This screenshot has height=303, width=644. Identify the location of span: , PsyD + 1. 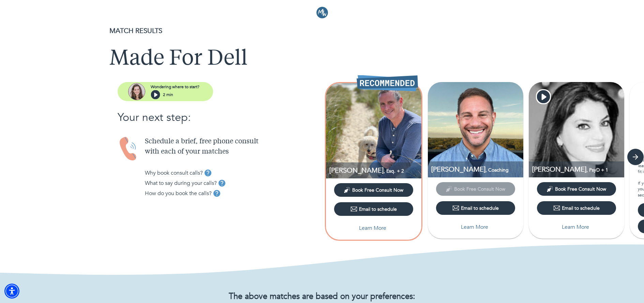
(597, 170).